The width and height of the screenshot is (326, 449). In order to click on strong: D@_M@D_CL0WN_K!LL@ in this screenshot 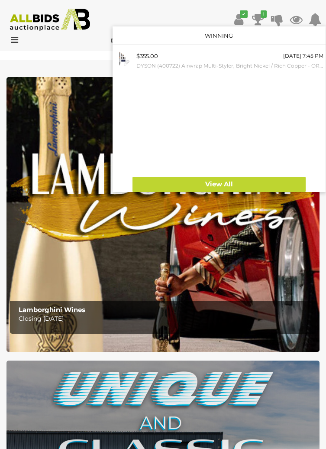, I will do `click(151, 40)`.